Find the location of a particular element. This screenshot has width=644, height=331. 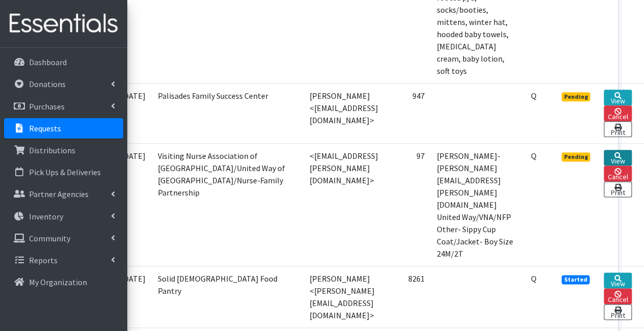

p: Pick Ups & Deliveries is located at coordinates (65, 172).